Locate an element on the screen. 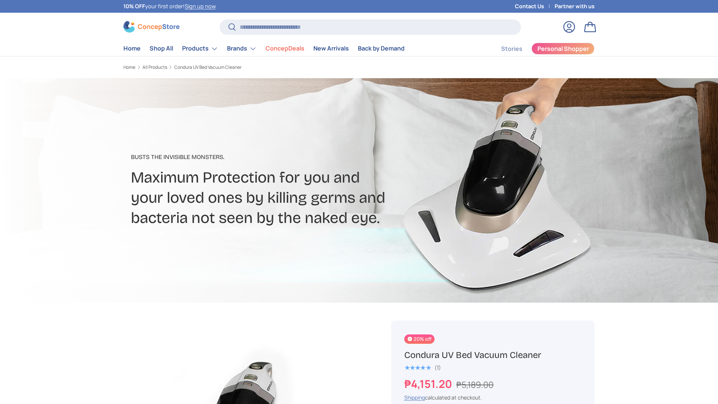  nav: Primary is located at coordinates (264, 49).